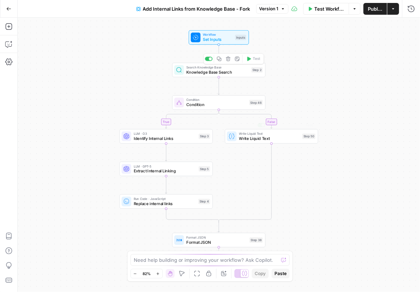  What do you see at coordinates (166, 152) in the screenshot?
I see `g: Edge from step_3 to step_5` at bounding box center [166, 152].